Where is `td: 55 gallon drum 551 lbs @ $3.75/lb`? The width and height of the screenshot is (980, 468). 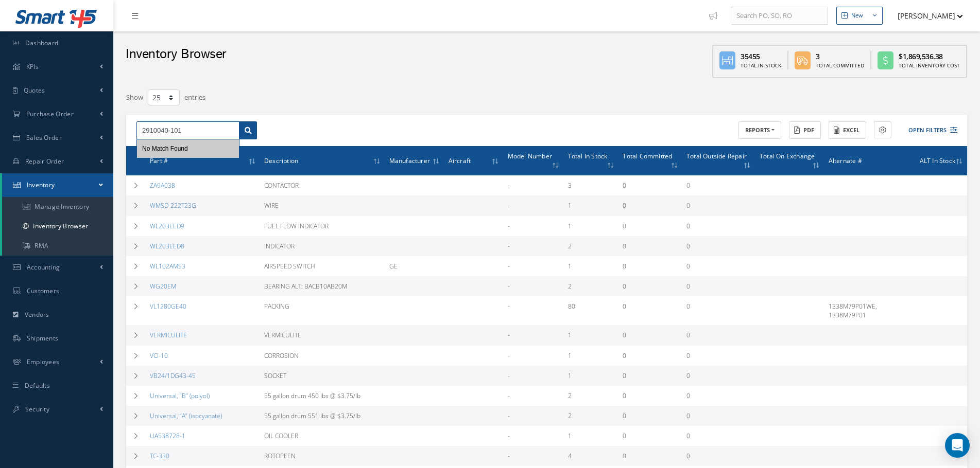
td: 55 gallon drum 551 lbs @ $3.75/lb is located at coordinates (322, 416).